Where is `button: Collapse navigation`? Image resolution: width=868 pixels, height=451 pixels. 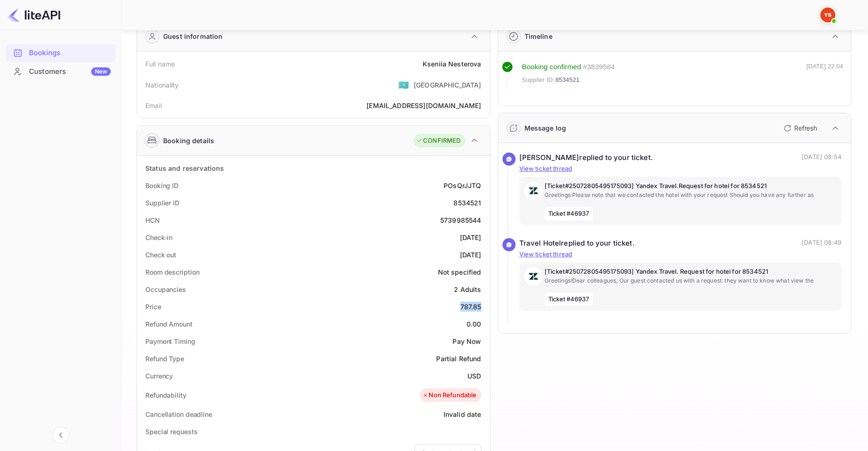 button: Collapse navigation is located at coordinates (61, 435).